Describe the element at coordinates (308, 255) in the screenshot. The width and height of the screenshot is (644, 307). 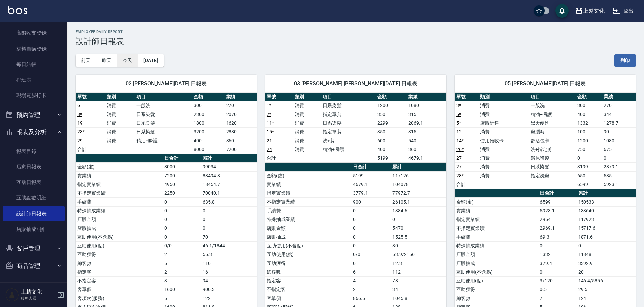
I see `td: 互助使用(點)` at that location.